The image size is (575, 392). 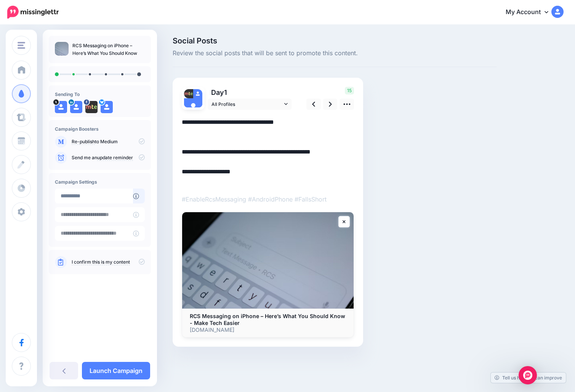 I want to click on span: 1, so click(x=226, y=92).